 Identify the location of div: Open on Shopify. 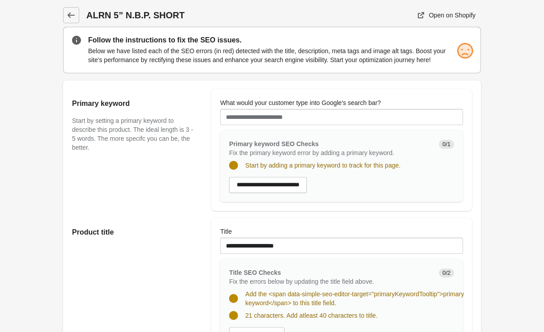
(452, 15).